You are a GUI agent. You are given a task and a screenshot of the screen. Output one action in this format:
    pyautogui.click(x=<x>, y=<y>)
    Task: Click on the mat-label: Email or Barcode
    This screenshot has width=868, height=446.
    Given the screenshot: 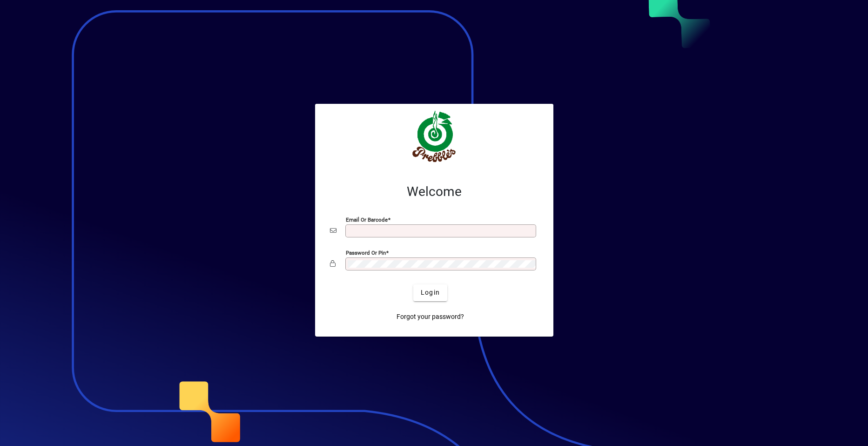 What is the action you would take?
    pyautogui.click(x=367, y=220)
    